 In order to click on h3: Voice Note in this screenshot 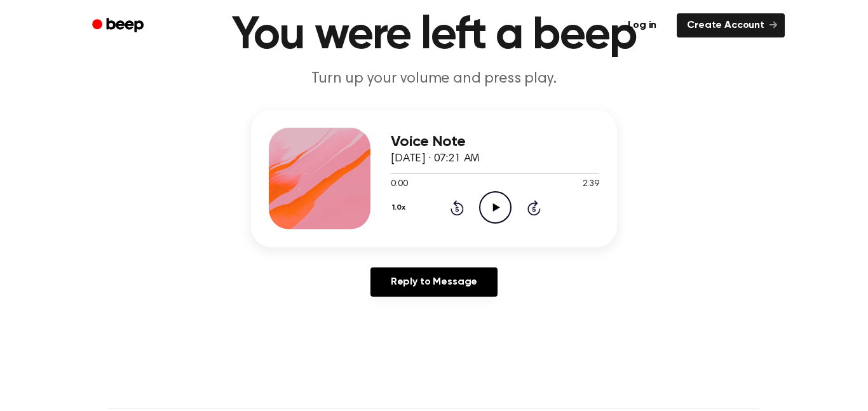, I will do `click(495, 142)`.